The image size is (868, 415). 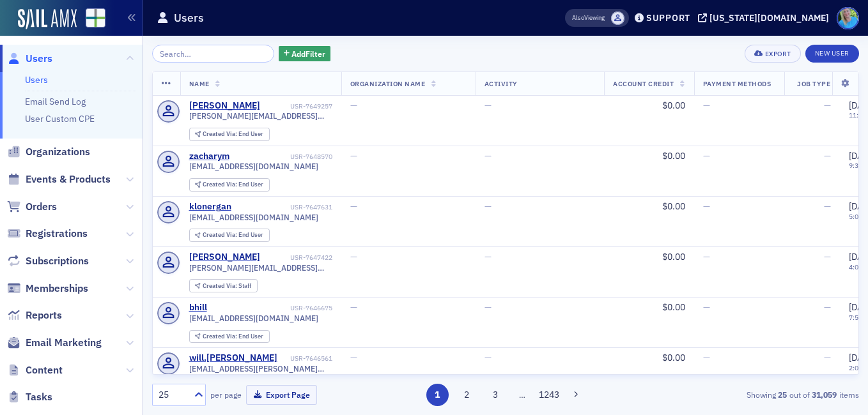 I want to click on div: Showing out of items, so click(x=745, y=395).